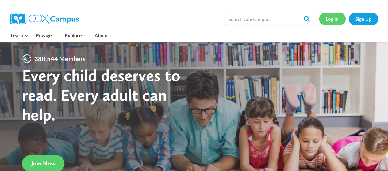  I want to click on button: Child menu of Learn, so click(20, 36).